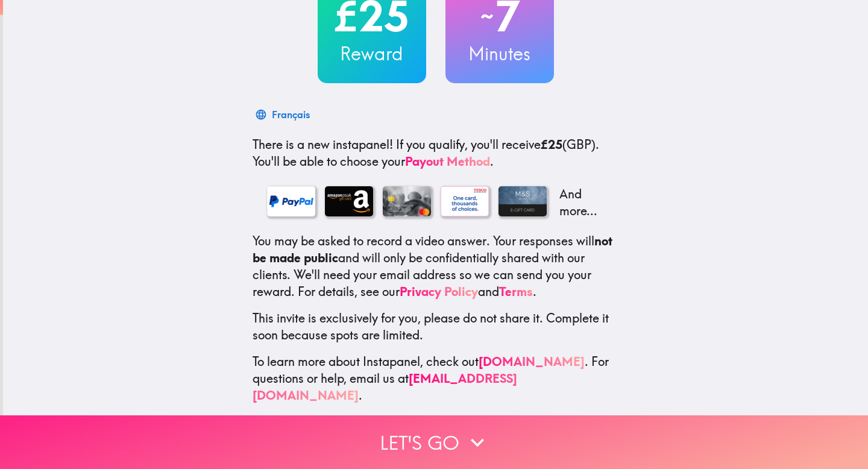 Image resolution: width=868 pixels, height=469 pixels. Describe the element at coordinates (372, 54) in the screenshot. I see `h3: Reward` at that location.